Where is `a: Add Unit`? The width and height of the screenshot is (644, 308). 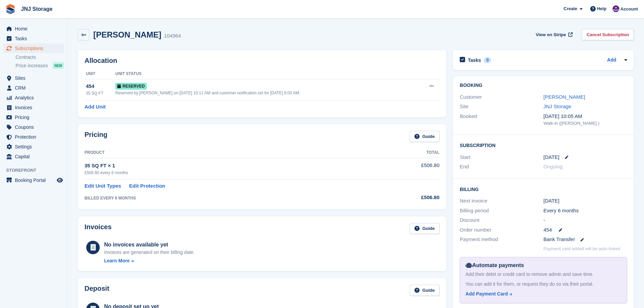
a: Add Unit is located at coordinates (95, 106).